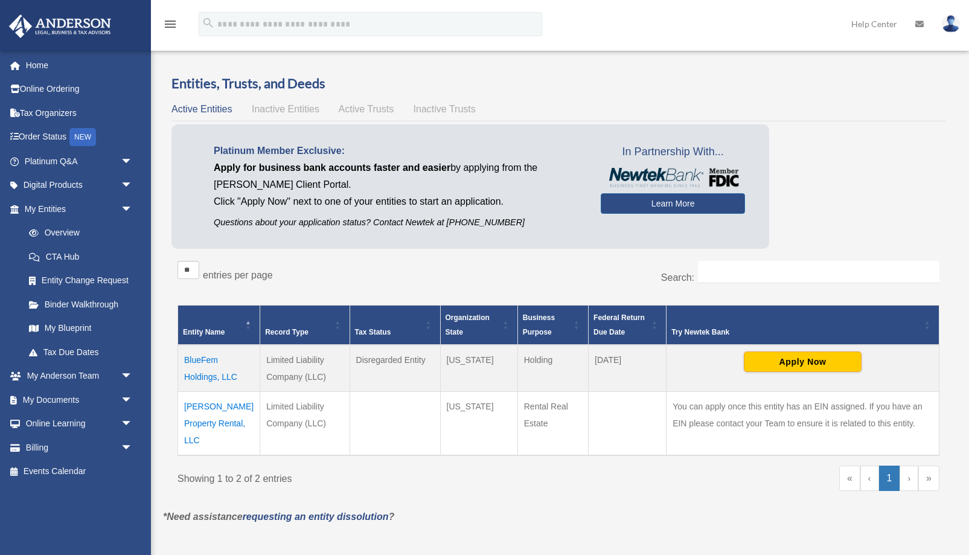 The height and width of the screenshot is (555, 969). What do you see at coordinates (479, 325) in the screenshot?
I see `th: Organization State: Activate to sort` at bounding box center [479, 325].